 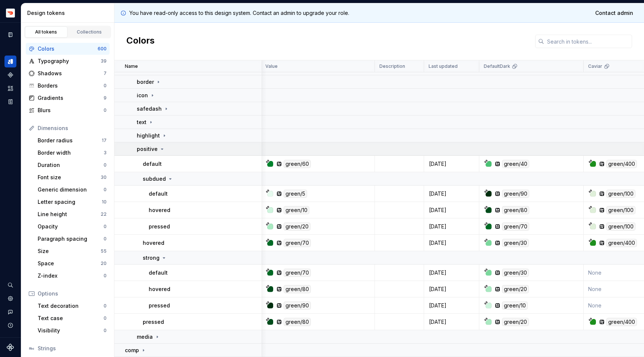 What do you see at coordinates (595, 67) in the screenshot?
I see `p: Caviar` at bounding box center [595, 67].